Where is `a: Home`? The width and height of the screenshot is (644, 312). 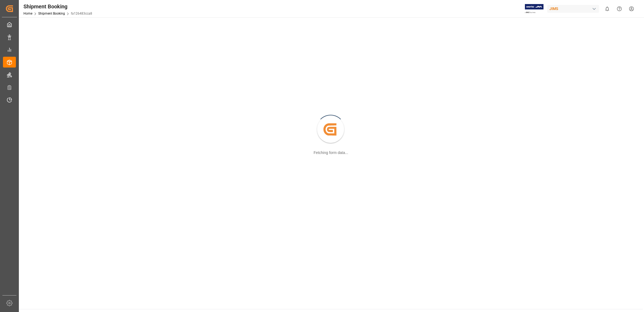 a: Home is located at coordinates (28, 13).